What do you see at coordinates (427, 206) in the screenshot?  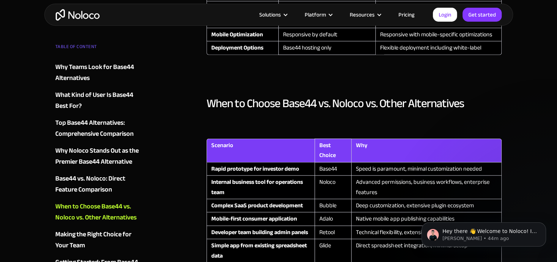 I see `td: Deep customization, extensive plugin ecosystem` at bounding box center [427, 206].